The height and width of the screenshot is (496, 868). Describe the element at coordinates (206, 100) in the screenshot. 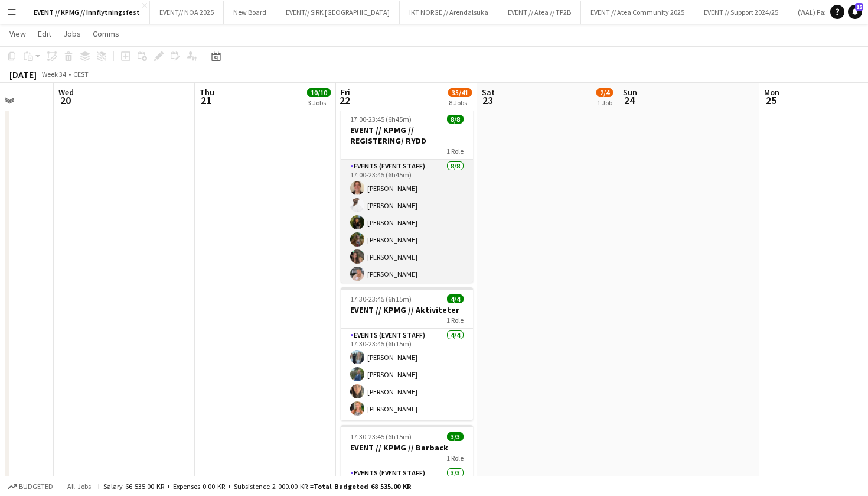

I see `span: 21` at that location.